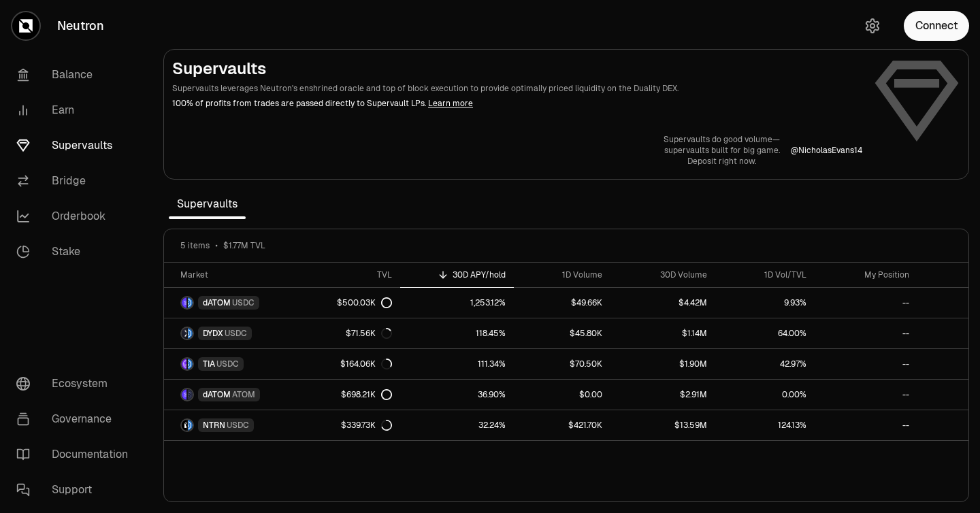 This screenshot has width=980, height=513. What do you see at coordinates (364, 303) in the screenshot?
I see `div: $500.03K` at bounding box center [364, 303].